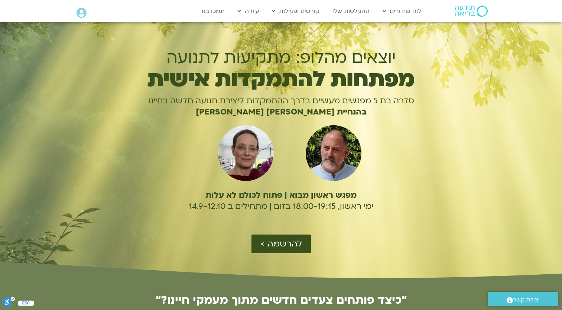 The height and width of the screenshot is (310, 562). I want to click on a: קורסים ופעילות, so click(296, 11).